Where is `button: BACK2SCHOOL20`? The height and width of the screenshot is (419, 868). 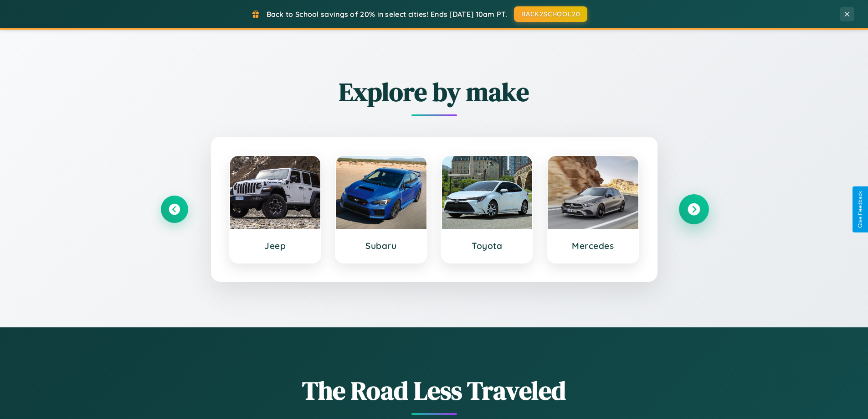 button: BACK2SCHOOL20 is located at coordinates (550, 14).